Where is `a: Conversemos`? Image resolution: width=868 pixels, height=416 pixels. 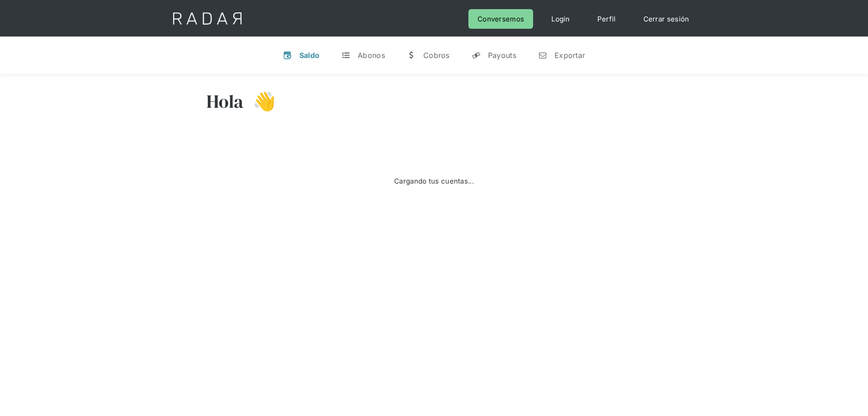 a: Conversemos is located at coordinates (501, 18).